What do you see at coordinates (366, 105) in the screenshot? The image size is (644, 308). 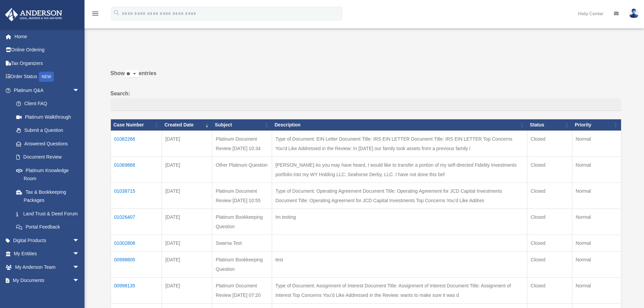 I see `input: Search:` at bounding box center [366, 105].